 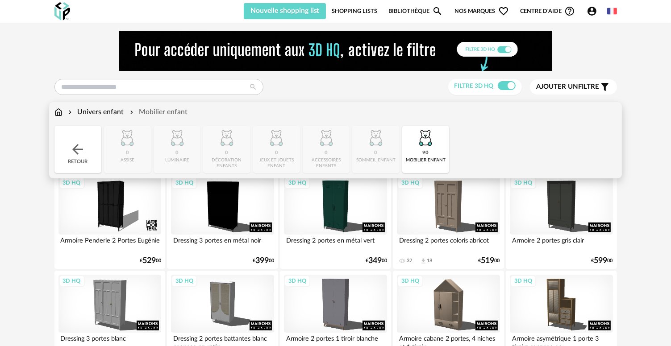 What do you see at coordinates (335, 221) in the screenshot?
I see `a: 3D HQ Dressing 2 portes en métal vert €34900` at bounding box center [335, 221].